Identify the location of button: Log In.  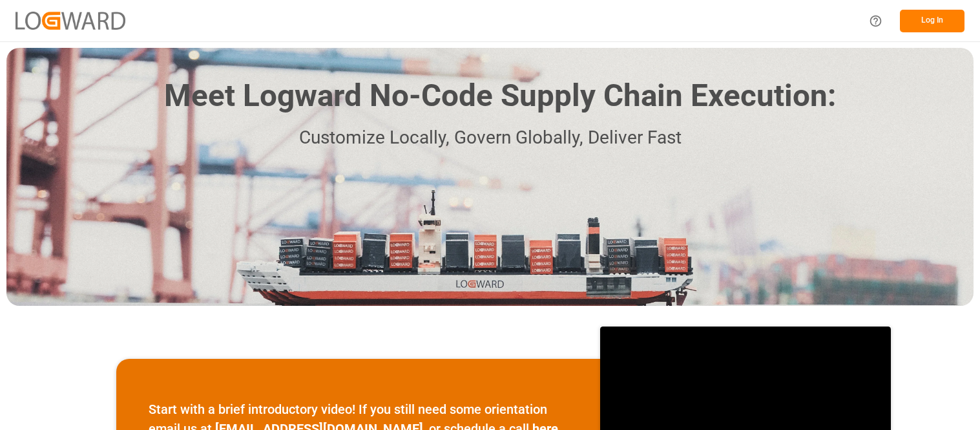
(932, 21).